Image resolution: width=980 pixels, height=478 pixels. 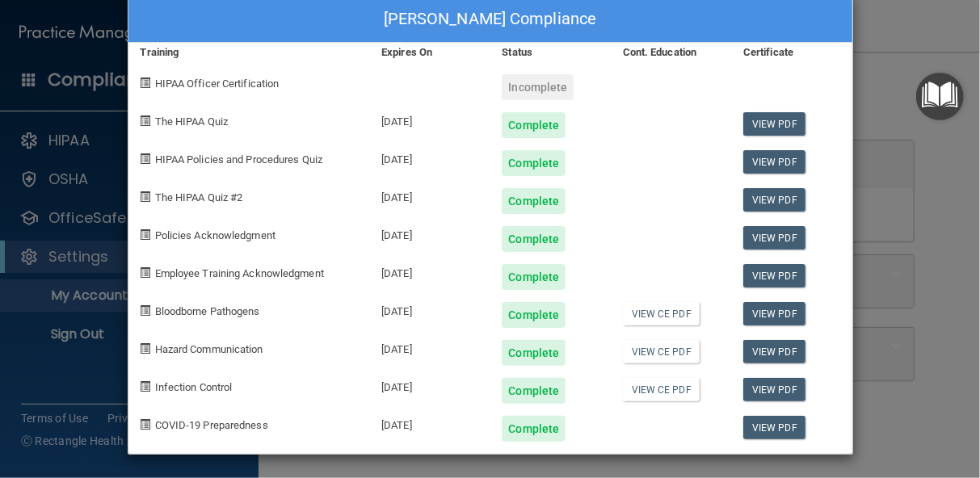 What do you see at coordinates (537, 87) in the screenshot?
I see `div: Incomplete` at bounding box center [537, 87].